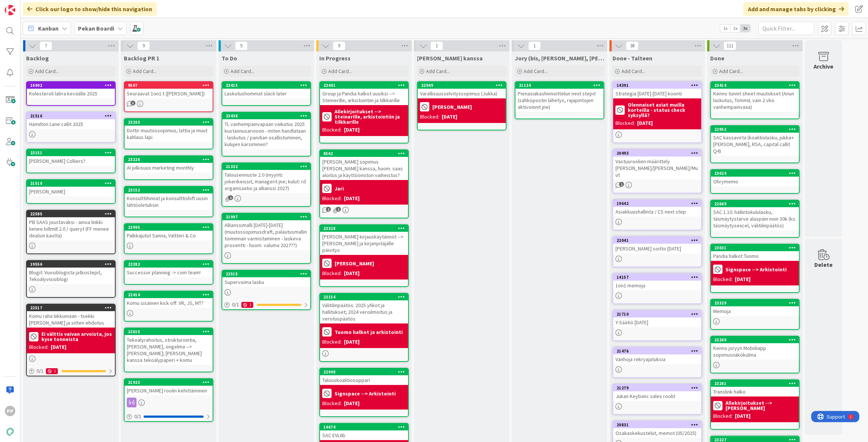 This screenshot has width=868, height=442. What do you see at coordinates (71, 276) in the screenshot?
I see `div: Blogit: Vuosiblogista jatkostepit, Tekoälyvisioblogi` at bounding box center [71, 276].